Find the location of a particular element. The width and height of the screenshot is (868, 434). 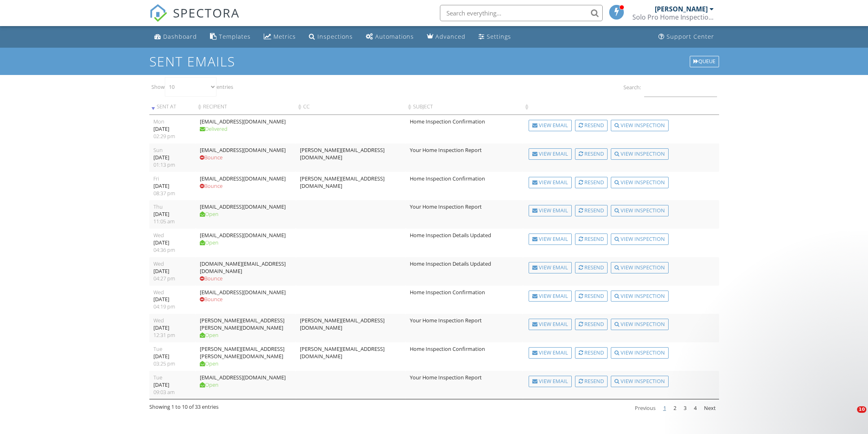

a: Templates is located at coordinates (231, 37).